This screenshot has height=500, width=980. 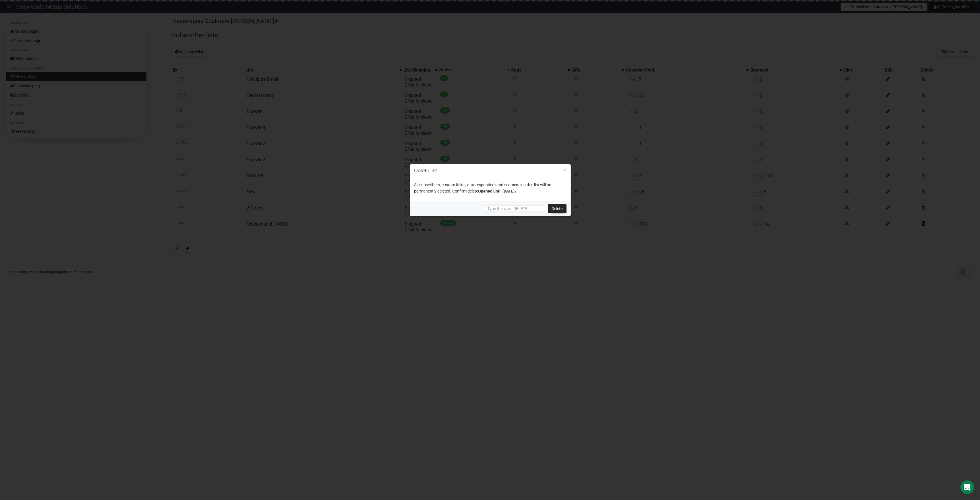 I want to click on p: All subscribers, custom fields, autoresponders and segments in this list will be permanently dele..., so click(x=490, y=188).